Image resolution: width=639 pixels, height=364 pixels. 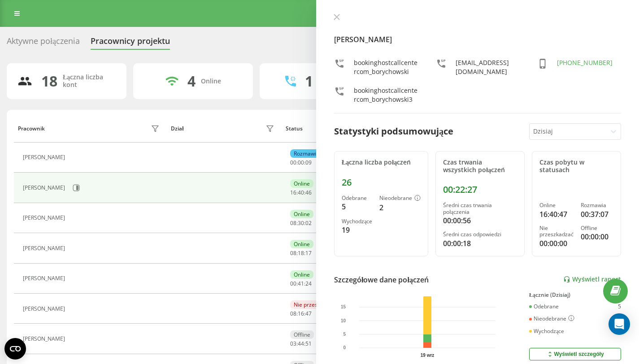 What do you see at coordinates (480, 243) in the screenshot?
I see `div: 00:00:18` at bounding box center [480, 243].